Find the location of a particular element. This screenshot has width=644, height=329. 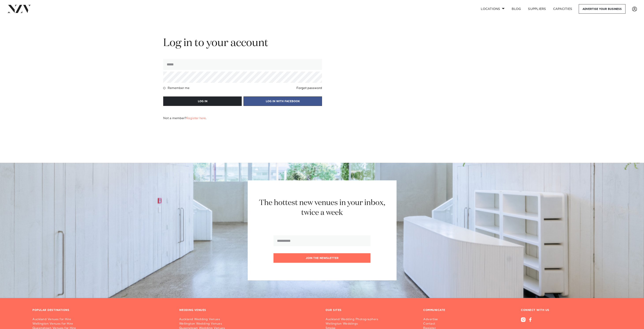

a: Advertise your business is located at coordinates (602, 9).